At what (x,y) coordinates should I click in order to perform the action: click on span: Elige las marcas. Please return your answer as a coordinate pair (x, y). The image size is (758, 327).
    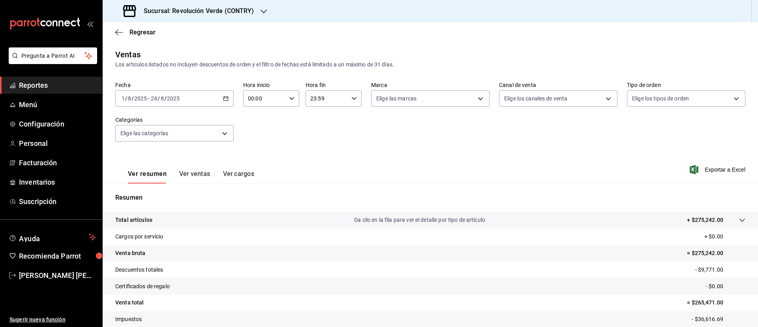
    Looking at the image, I should click on (396, 98).